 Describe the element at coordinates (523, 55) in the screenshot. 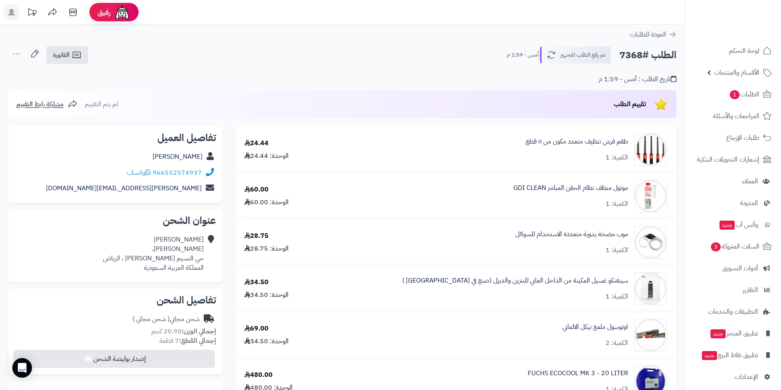

I see `small: أمس - 1:59 م` at that location.